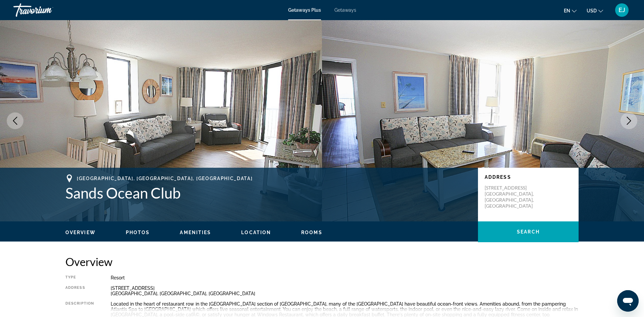 This screenshot has height=317, width=644. I want to click on span: Location, so click(256, 232).